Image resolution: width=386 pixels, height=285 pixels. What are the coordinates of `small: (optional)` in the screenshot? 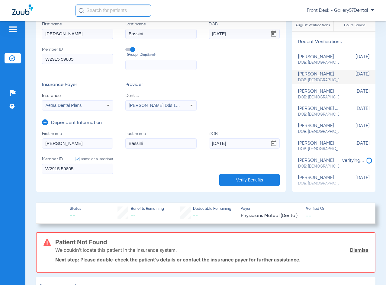 It's located at (149, 55).